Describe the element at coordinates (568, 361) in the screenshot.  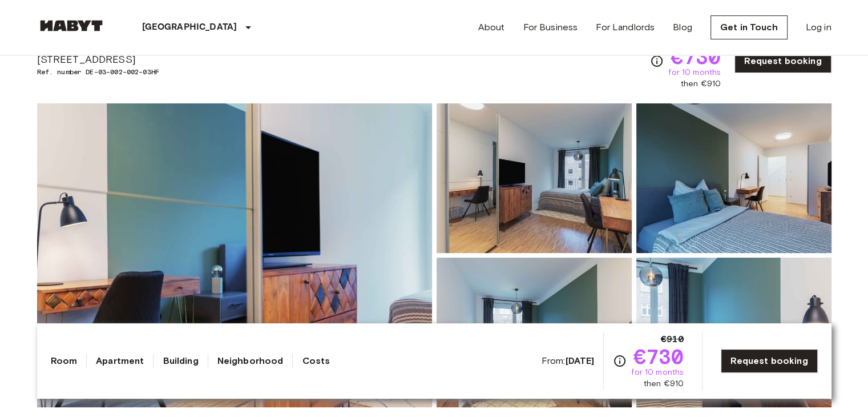
I see `span: From:` at that location.